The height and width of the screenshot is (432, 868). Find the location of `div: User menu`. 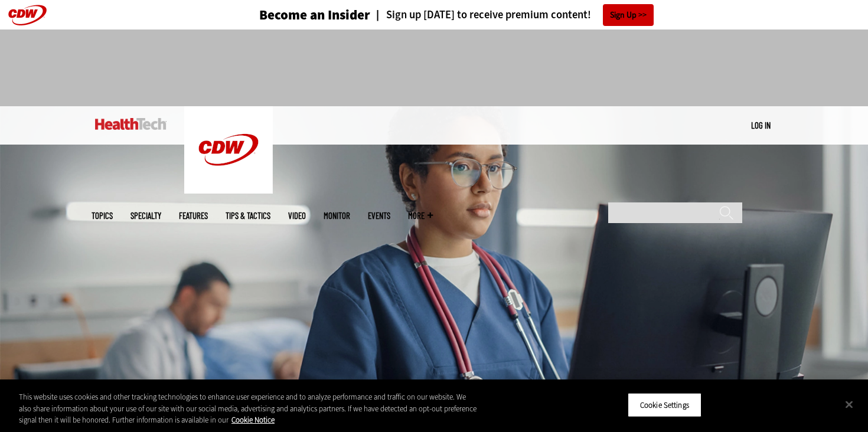

div: User menu is located at coordinates (761, 125).